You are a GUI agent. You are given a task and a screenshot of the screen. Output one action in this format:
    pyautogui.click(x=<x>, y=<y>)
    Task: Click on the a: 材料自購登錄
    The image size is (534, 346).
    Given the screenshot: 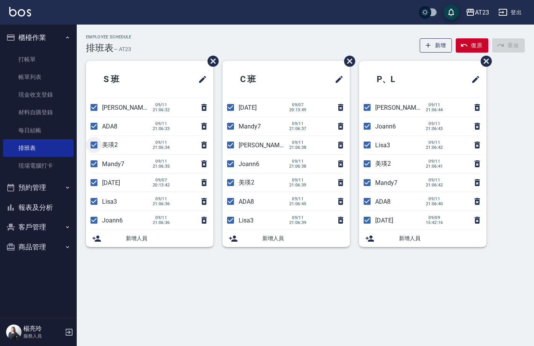 What is the action you would take?
    pyautogui.click(x=38, y=112)
    